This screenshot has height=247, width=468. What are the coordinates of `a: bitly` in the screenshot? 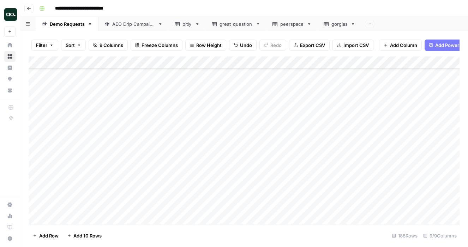 It's located at (187, 24).